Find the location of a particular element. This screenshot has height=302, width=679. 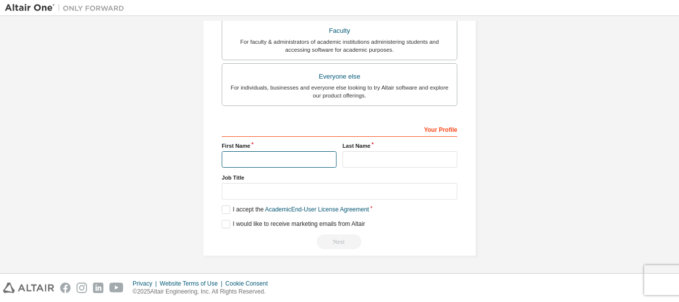

div: Privacy is located at coordinates (146, 283).